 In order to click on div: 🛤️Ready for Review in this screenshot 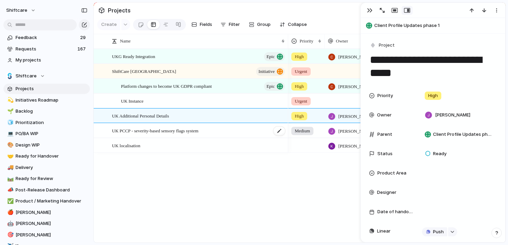, I will do `click(47, 179)`.